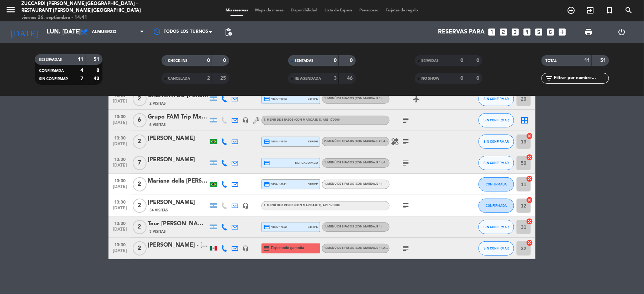 The image size is (644, 294). What do you see at coordinates (104, 32) in the screenshot?
I see `span: Almuerzo` at bounding box center [104, 32].